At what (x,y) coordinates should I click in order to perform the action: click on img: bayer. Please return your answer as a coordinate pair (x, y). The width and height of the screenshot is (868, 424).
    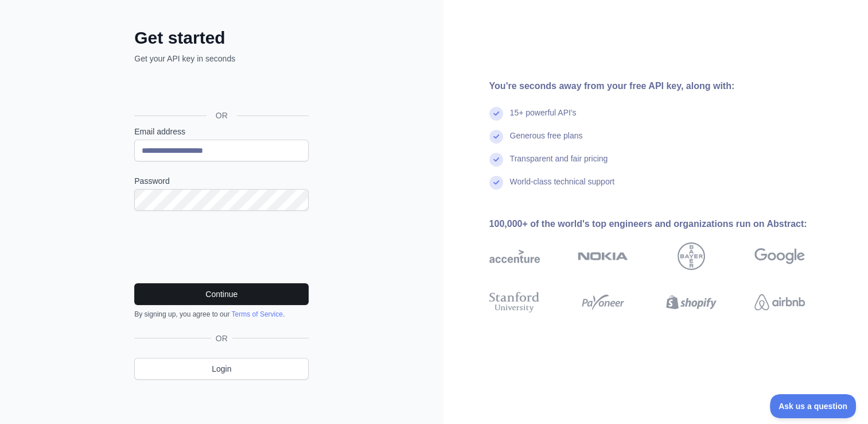
    Looking at the image, I should click on (692, 256).